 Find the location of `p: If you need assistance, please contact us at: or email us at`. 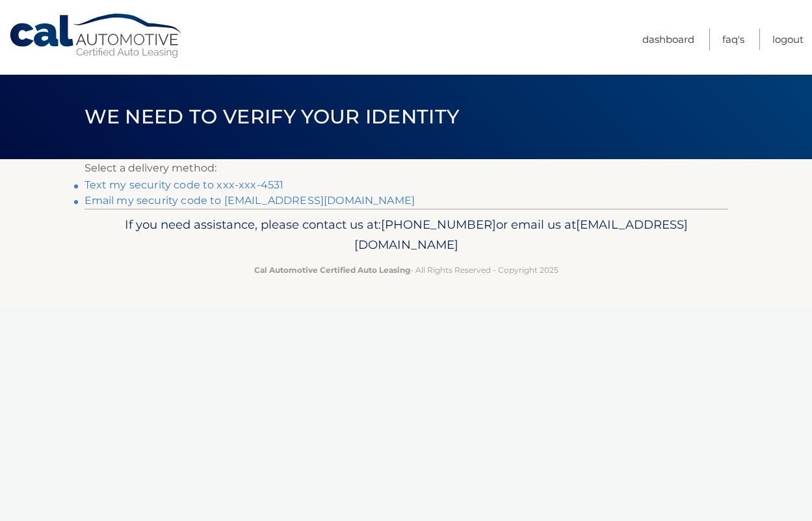

p: If you need assistance, please contact us at: or email us at is located at coordinates (406, 236).